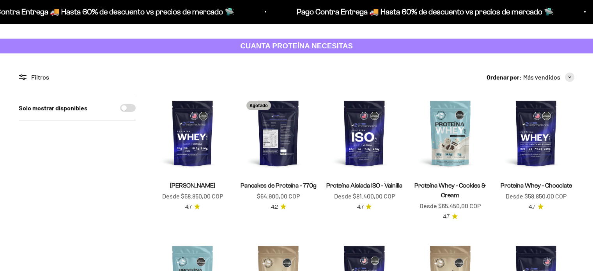 This screenshot has height=271, width=593. What do you see at coordinates (278, 196) in the screenshot?
I see `sale-price: $64.900,00 COP` at bounding box center [278, 196].